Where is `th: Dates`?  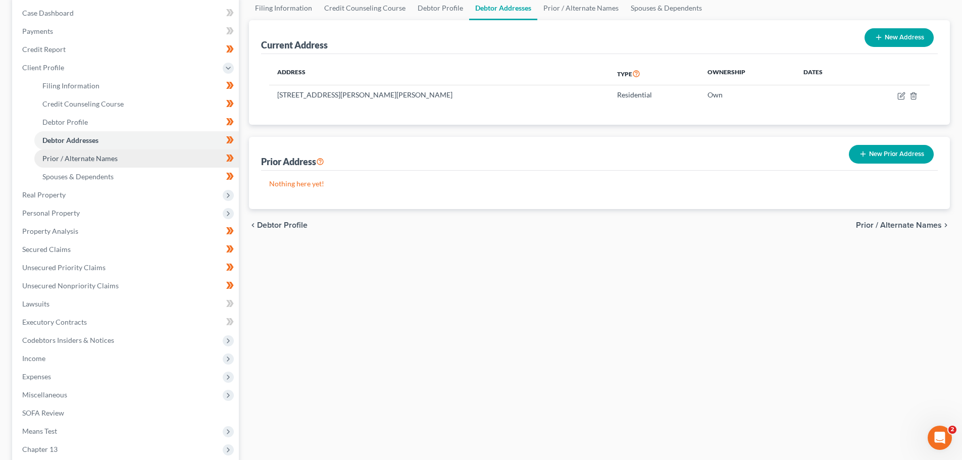
th: Dates is located at coordinates (826, 74).